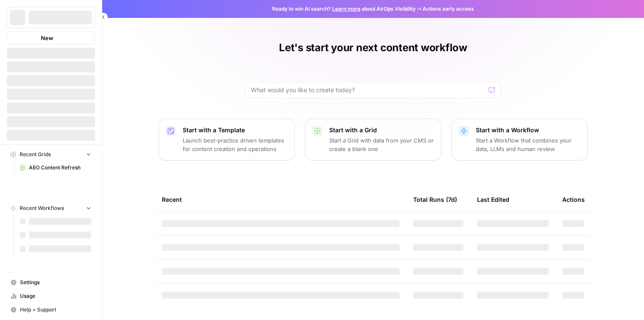 This screenshot has width=644, height=320. I want to click on button: Recent Workflows, so click(51, 208).